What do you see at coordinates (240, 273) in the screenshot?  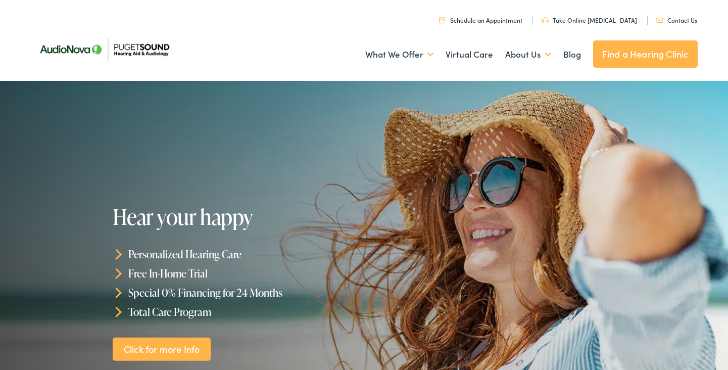 I see `li: Free In-Home Trial` at bounding box center [240, 273].